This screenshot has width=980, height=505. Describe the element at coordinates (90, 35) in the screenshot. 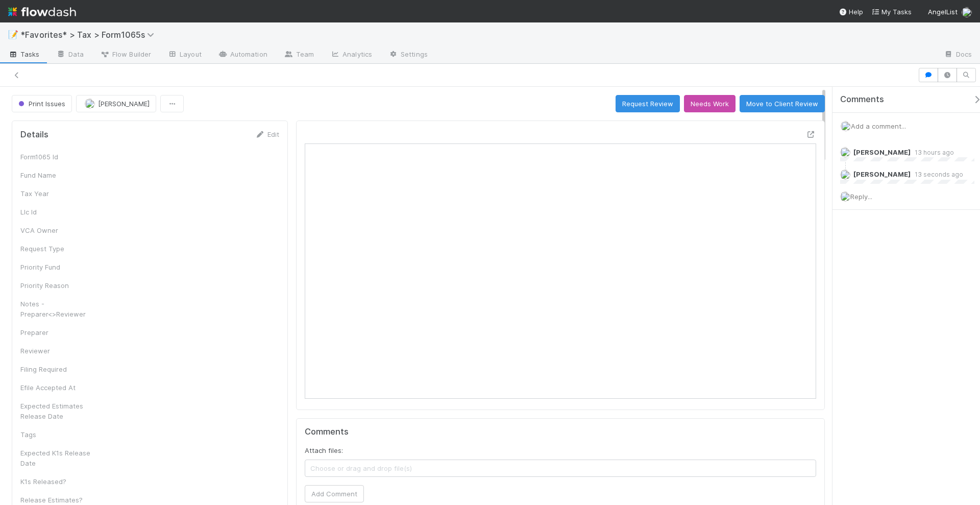

I see `span: *Favorites* > Tax > Form1065s` at that location.